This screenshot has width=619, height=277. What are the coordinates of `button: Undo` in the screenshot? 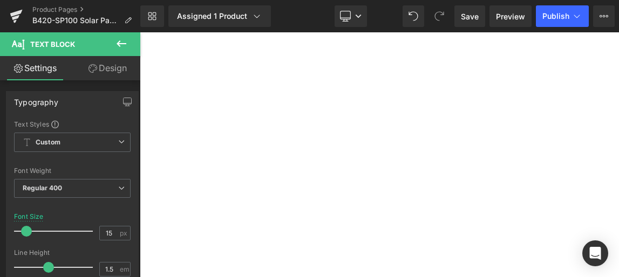 It's located at (413, 16).